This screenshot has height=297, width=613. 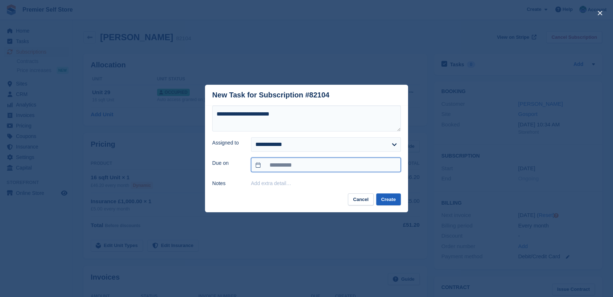 What do you see at coordinates (271, 184) in the screenshot?
I see `button: Add extra detail…` at bounding box center [271, 184].